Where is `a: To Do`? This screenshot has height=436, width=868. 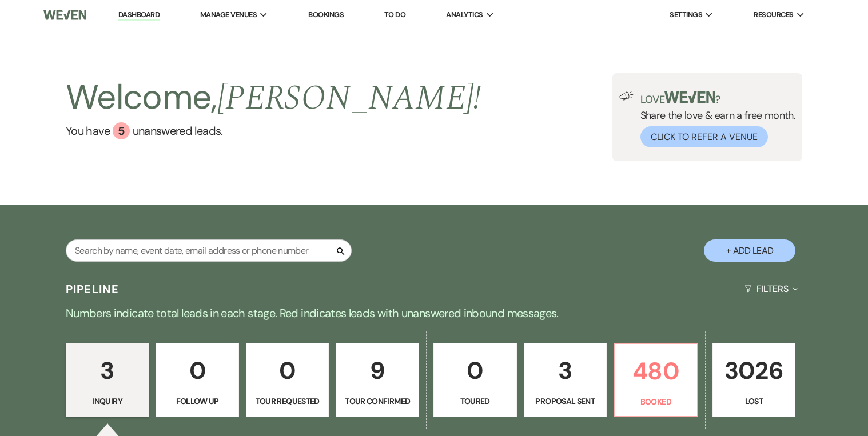
a: To Do is located at coordinates (394, 14).